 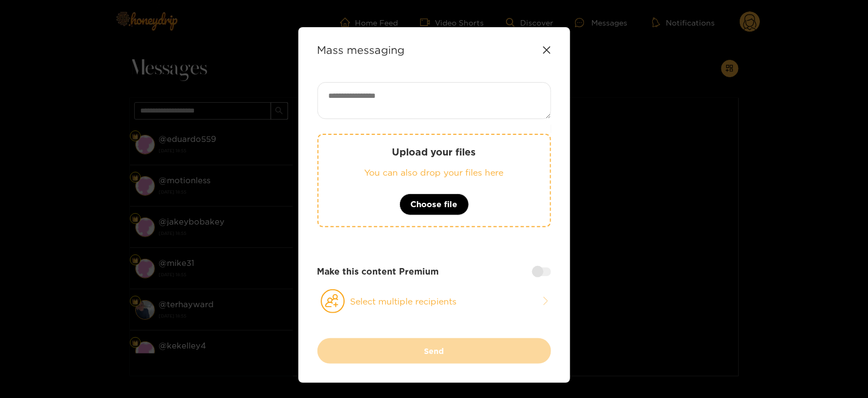 What do you see at coordinates (435, 204) in the screenshot?
I see `button: Choose file` at bounding box center [435, 204].